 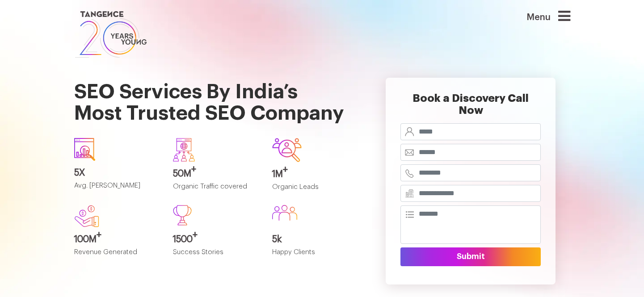 I want to click on img: new.svg, so click(x=87, y=216).